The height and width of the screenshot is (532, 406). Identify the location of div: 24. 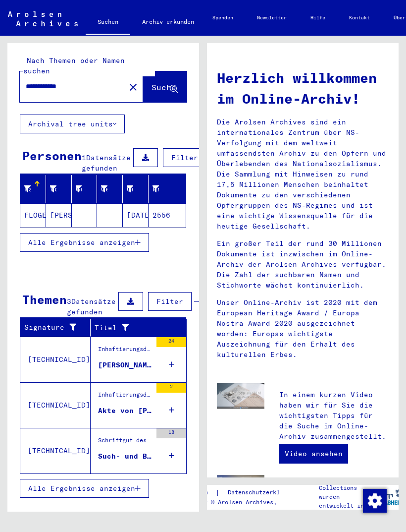
(171, 342).